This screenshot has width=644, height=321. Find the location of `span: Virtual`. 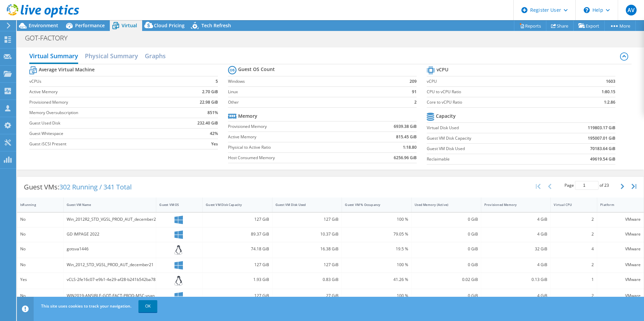

span: Virtual is located at coordinates (129, 25).